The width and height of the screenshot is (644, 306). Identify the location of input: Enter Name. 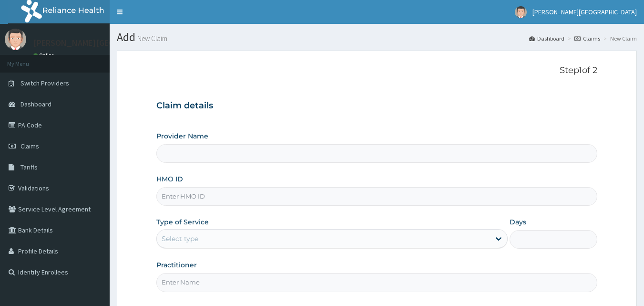
(377, 282).